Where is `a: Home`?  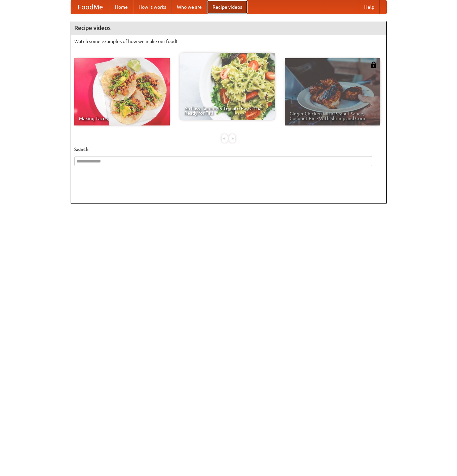
a: Home is located at coordinates (121, 7).